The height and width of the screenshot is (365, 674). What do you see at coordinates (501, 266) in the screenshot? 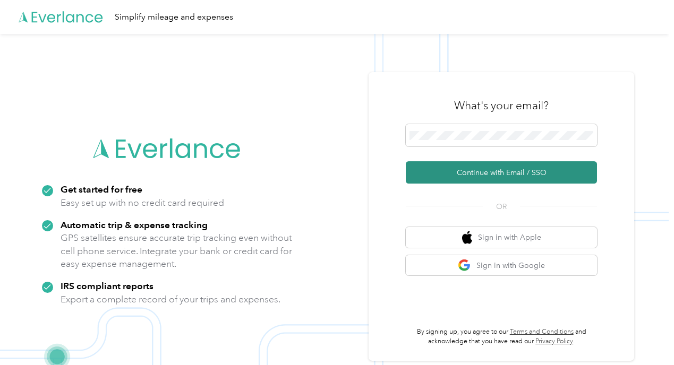
I see `button: google logoSign in with Google` at bounding box center [501, 266].